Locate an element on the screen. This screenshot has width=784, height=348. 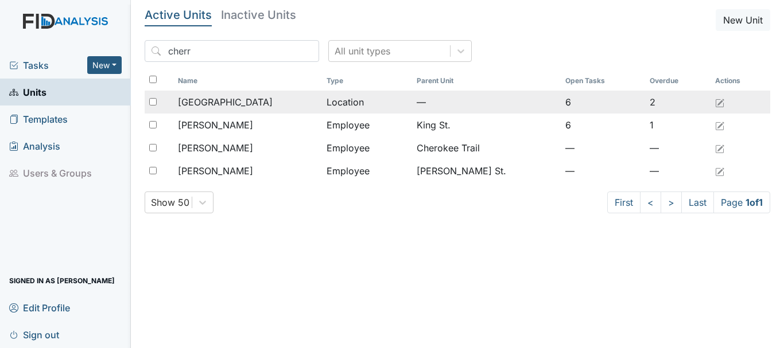
input: Toggle All Rows Selected is located at coordinates (153, 79).